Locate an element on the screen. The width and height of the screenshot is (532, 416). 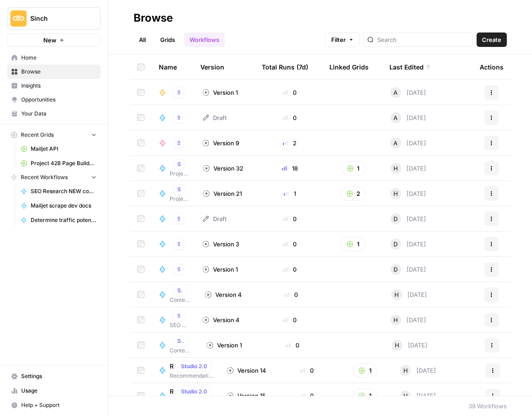
span: Your Data is located at coordinates (59, 114).